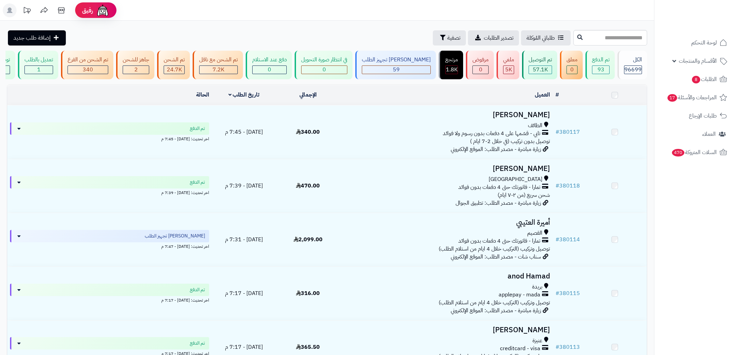  I want to click on div: 59, so click(396, 70).